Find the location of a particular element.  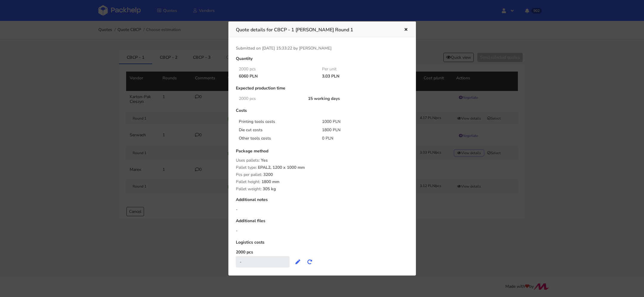

div: Package method is located at coordinates (322, 153).